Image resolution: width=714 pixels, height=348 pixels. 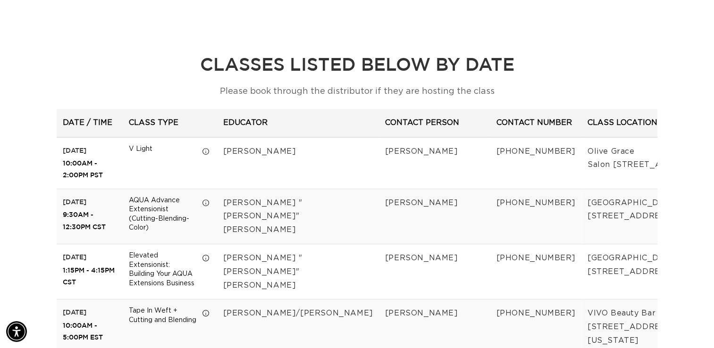 I want to click on div: V Light, so click(x=162, y=150).